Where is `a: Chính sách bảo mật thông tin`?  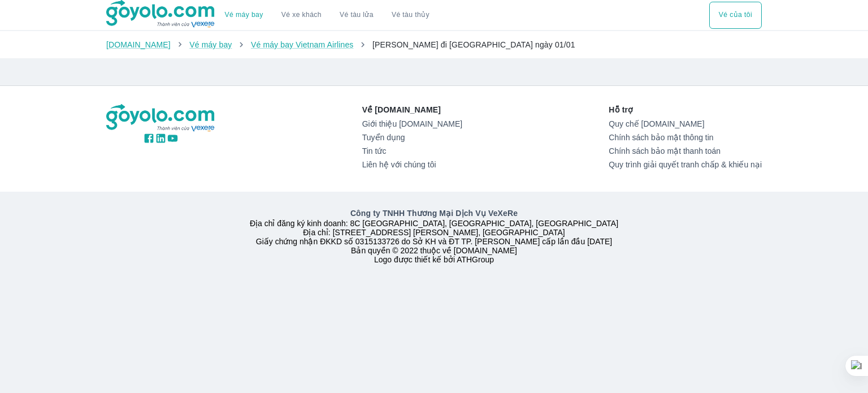
a: Chính sách bảo mật thông tin is located at coordinates (685, 137).